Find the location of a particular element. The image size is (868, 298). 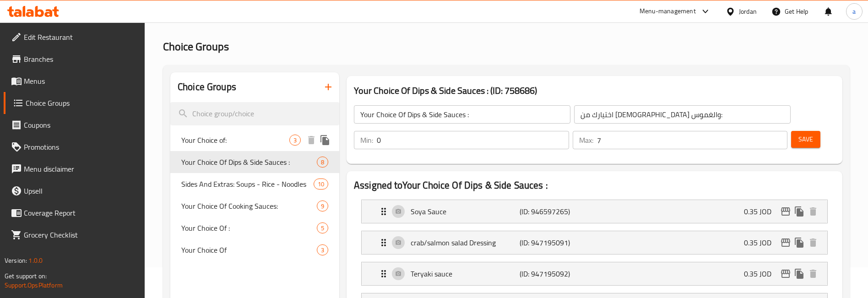

span: Get support on: is located at coordinates (26, 276).